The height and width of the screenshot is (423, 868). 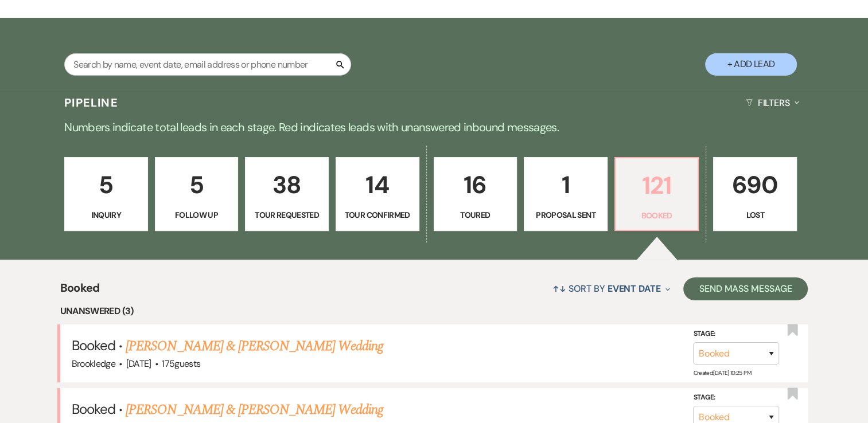 I want to click on a: 121Booked, so click(x=657, y=195).